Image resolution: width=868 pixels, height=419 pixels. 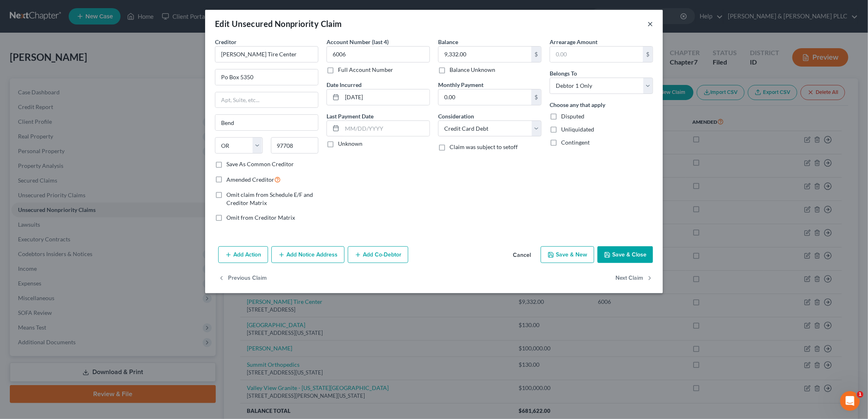 I want to click on span: Disputed, so click(x=573, y=116).